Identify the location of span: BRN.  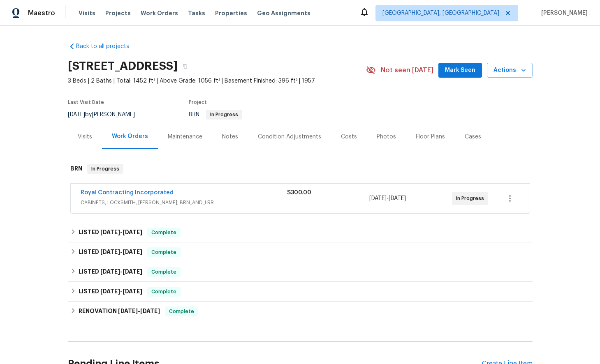
(215, 115).